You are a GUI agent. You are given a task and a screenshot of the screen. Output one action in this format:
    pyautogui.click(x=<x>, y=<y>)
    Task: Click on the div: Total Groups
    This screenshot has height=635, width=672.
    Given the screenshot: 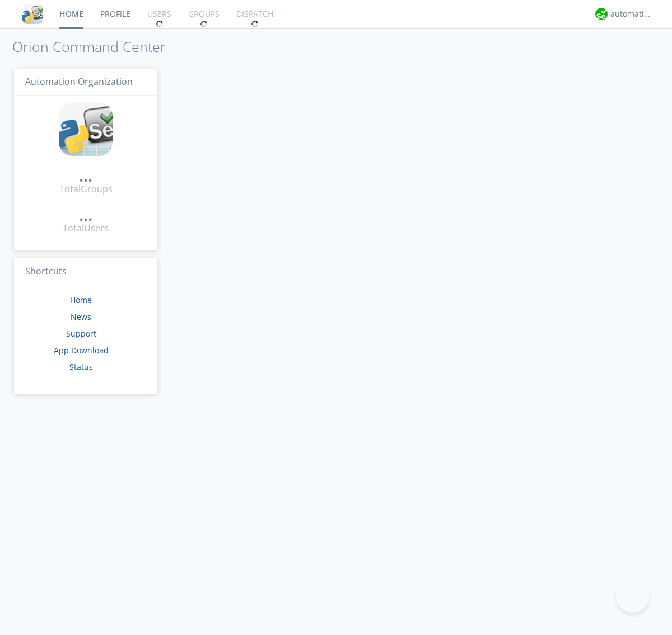 What is the action you would take?
    pyautogui.click(x=86, y=189)
    